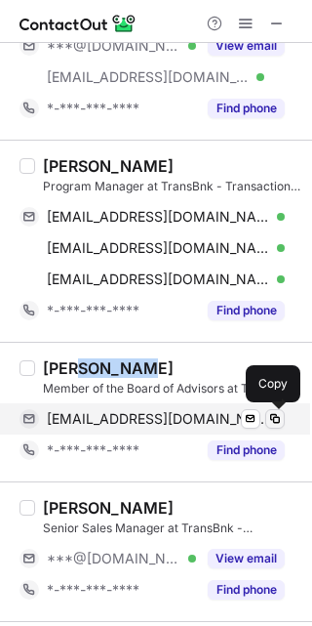 This screenshot has height=626, width=312. What do you see at coordinates (172, 186) in the screenshot?
I see `div: Program Manager at TransBnk - Transaction Banking Platform` at bounding box center [172, 186].